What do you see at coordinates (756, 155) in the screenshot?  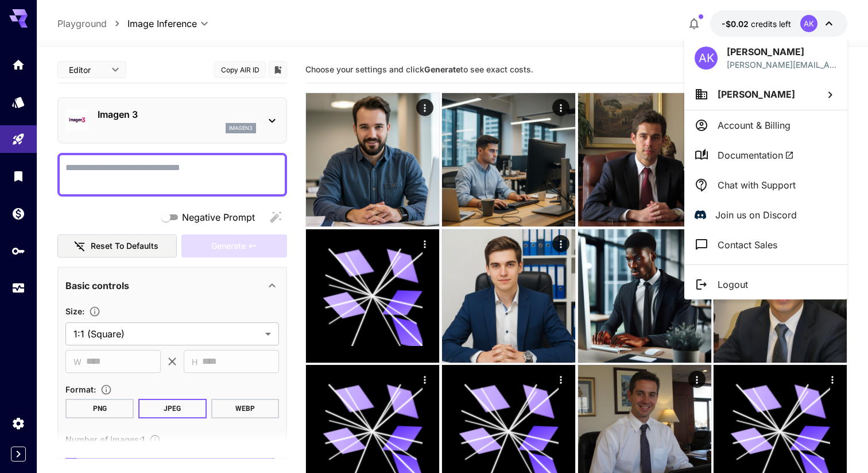 I see `span: Documentation` at bounding box center [756, 155].